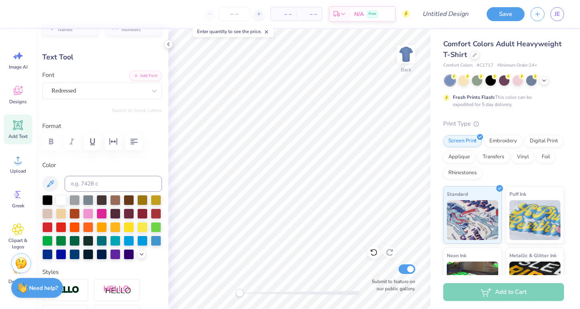 The height and width of the screenshot is (309, 580). Describe the element at coordinates (50, 272) in the screenshot. I see `label: Styles` at that location.